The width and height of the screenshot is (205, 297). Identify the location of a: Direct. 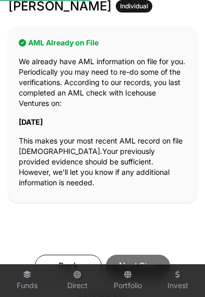
(77, 281).